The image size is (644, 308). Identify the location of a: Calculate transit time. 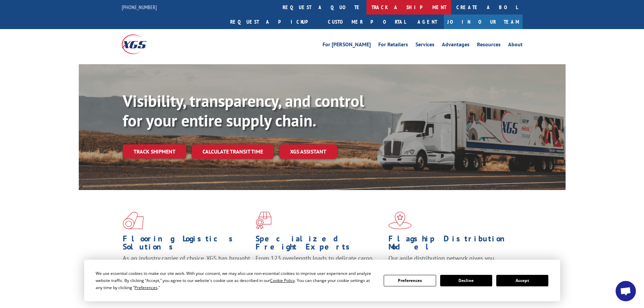
(232, 151).